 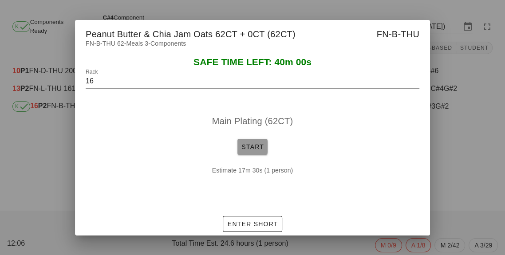 I want to click on button: Enter Short, so click(x=252, y=224).